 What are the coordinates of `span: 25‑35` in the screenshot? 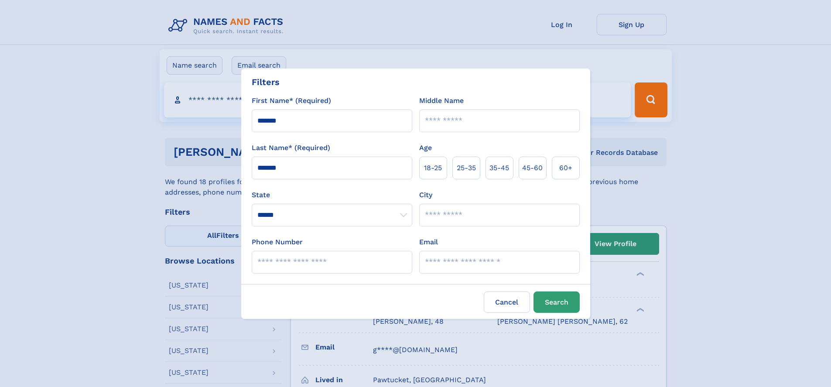 It's located at (466, 168).